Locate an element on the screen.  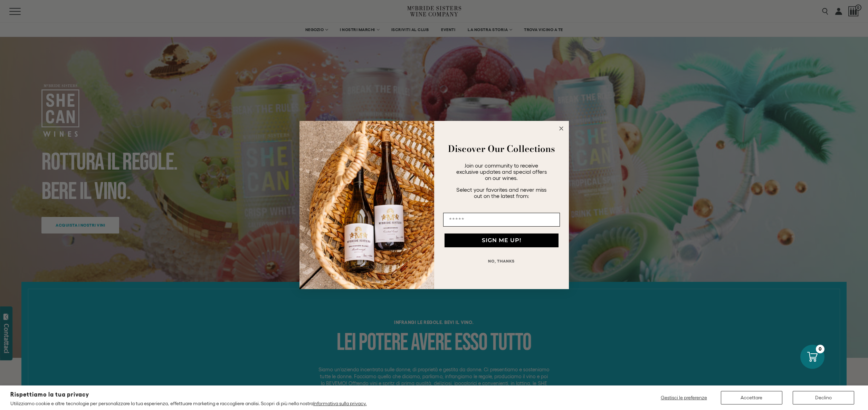
font: Utilizziamo cookie e altre tecnologie per personalizzare la tua esperienza, effettuare marketing ... is located at coordinates (162, 404).